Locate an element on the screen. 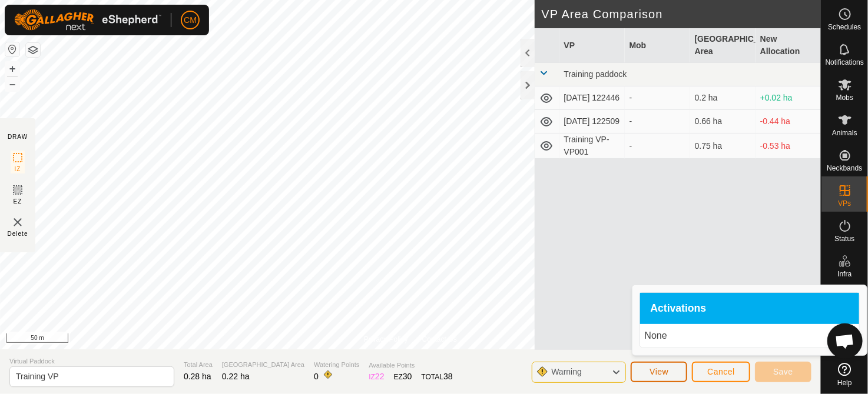 This screenshot has height=394, width=868. span: 30 is located at coordinates (407, 376).